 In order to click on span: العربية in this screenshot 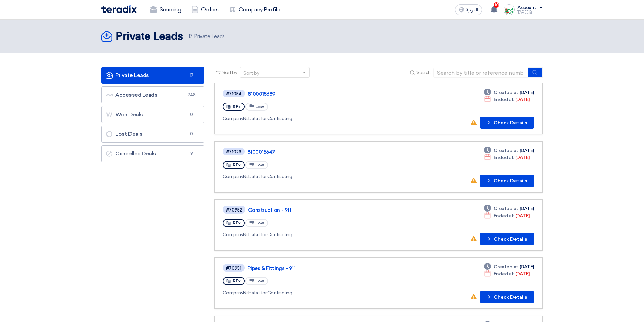, I will do `click(472, 10)`.